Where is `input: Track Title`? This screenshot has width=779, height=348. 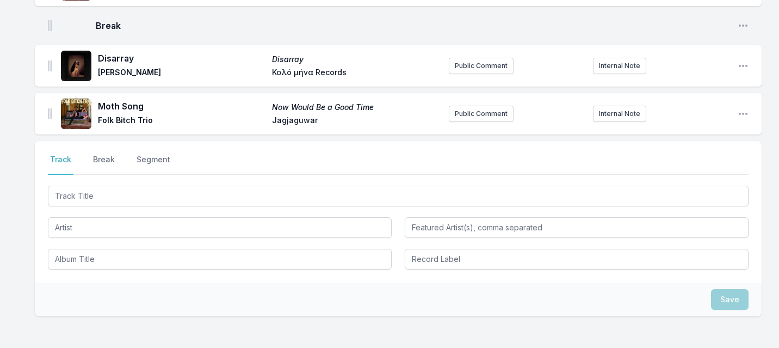
input: Track Title is located at coordinates (398, 196).